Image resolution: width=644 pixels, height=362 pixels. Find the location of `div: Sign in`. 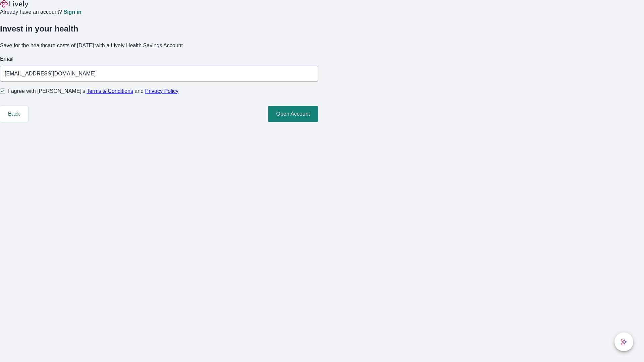

div: Sign in is located at coordinates (72, 12).